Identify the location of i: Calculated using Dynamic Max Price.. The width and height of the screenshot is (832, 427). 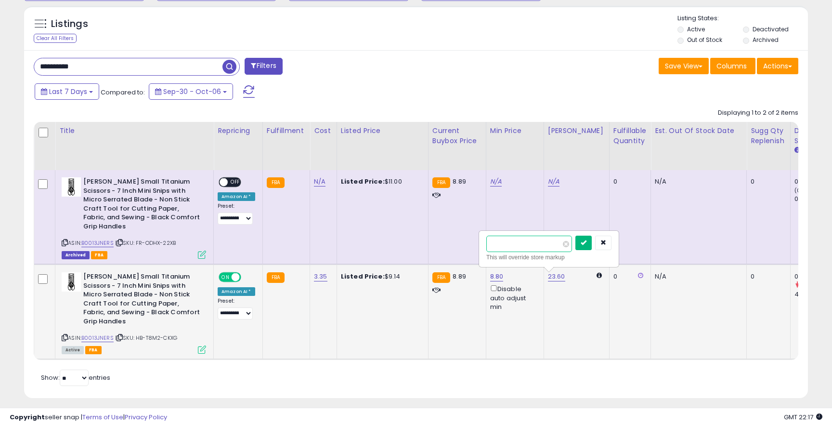
(599, 275).